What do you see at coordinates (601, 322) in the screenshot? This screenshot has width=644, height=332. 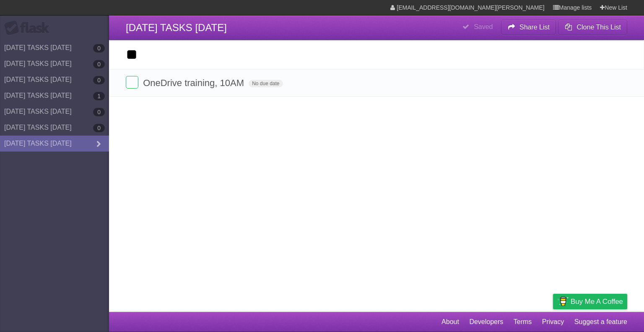 I see `a: Suggest a feature` at bounding box center [601, 322].